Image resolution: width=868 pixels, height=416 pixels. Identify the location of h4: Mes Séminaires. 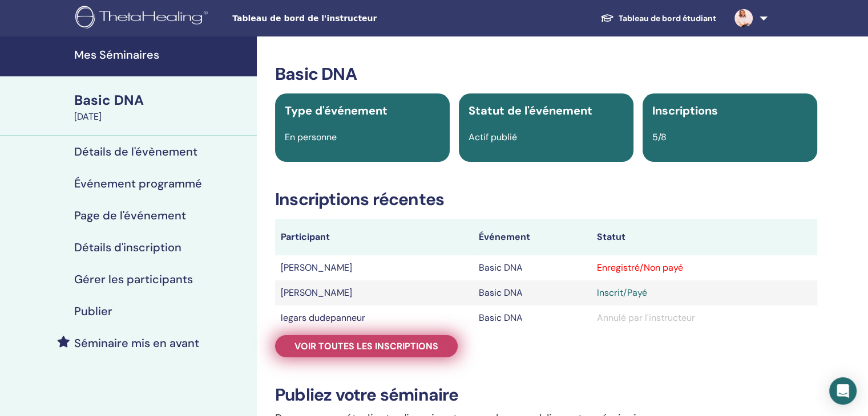
(162, 55).